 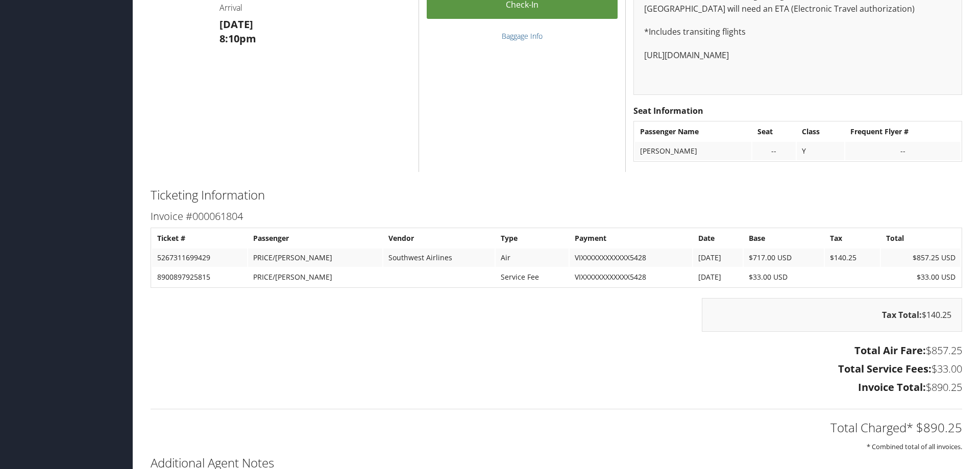 What do you see at coordinates (238, 38) in the screenshot?
I see `strong: 8:10pm` at bounding box center [238, 38].